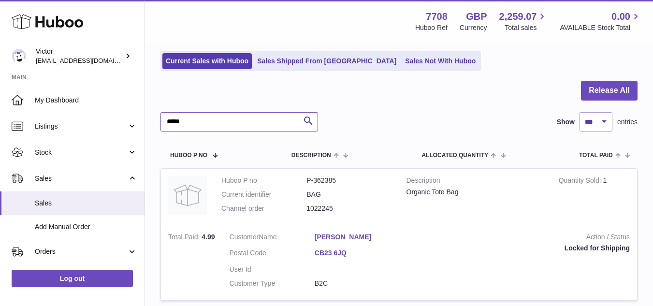 Image resolution: width=653 pixels, height=306 pixels. What do you see at coordinates (349, 194) in the screenshot?
I see `dd: BAG` at bounding box center [349, 194].